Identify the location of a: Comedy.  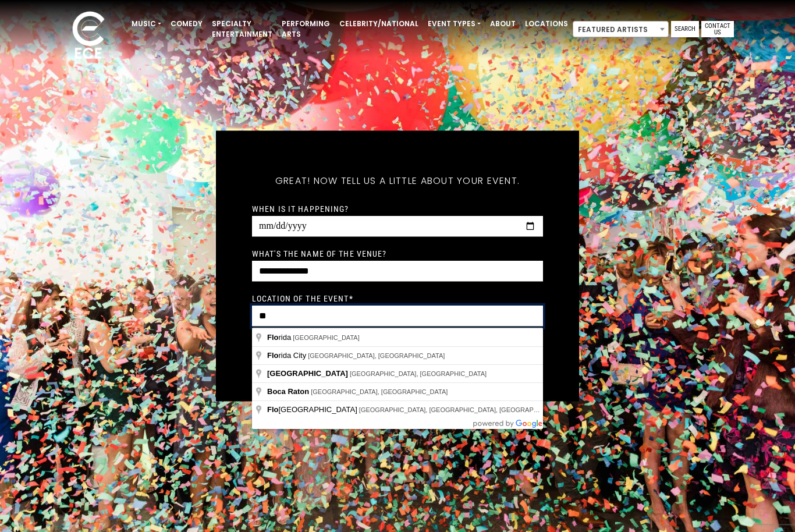
(187, 24).